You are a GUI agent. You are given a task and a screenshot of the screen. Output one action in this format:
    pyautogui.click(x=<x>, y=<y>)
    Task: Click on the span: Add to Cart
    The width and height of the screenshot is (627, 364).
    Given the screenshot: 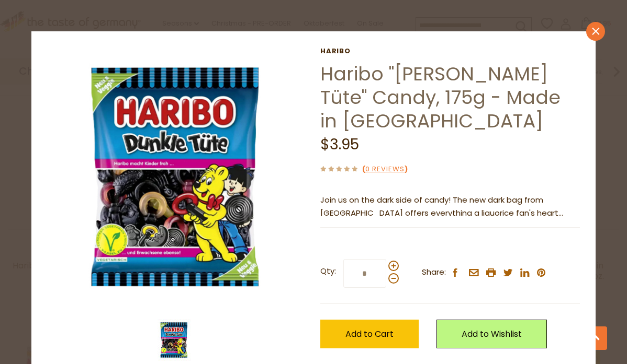 What is the action you would take?
    pyautogui.click(x=369, y=334)
    